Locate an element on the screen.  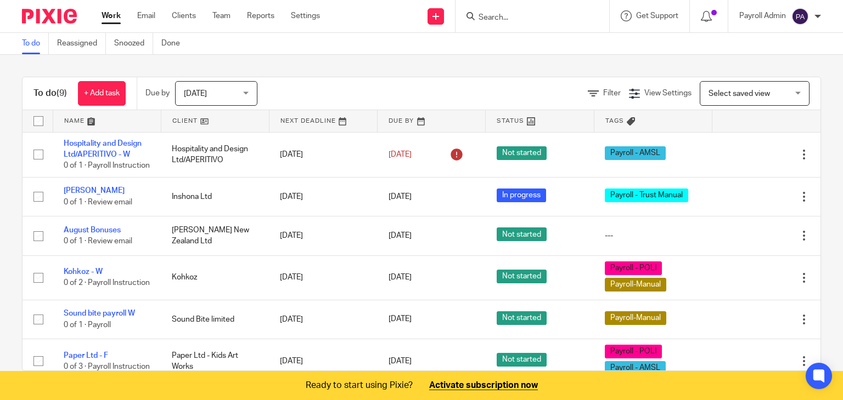
span: Tags is located at coordinates (614, 121).